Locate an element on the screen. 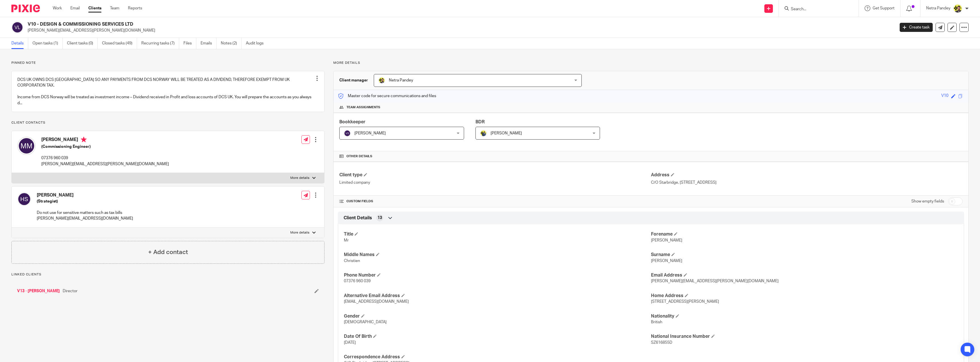 Image resolution: width=980 pixels, height=362 pixels. p: Linked clients is located at coordinates (168, 275).